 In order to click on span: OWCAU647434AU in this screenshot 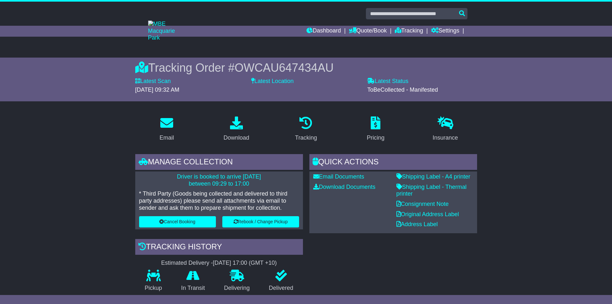, I will do `click(284, 68)`.